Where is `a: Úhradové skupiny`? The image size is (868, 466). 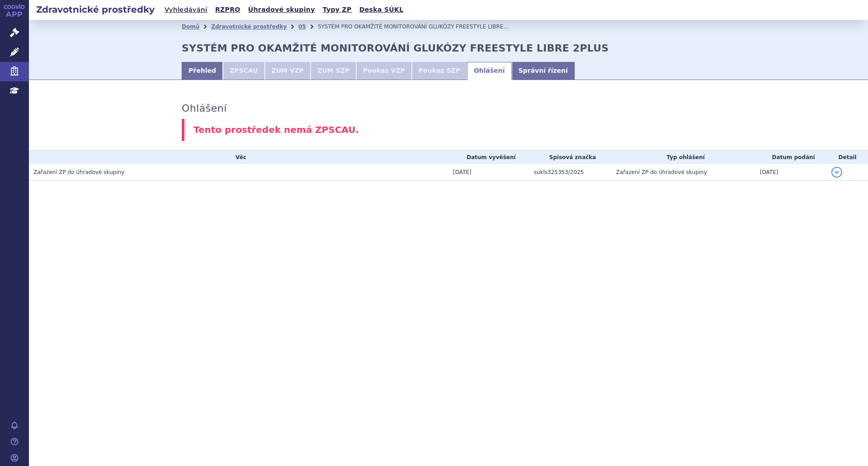 a: Úhradové skupiny is located at coordinates (282, 9).